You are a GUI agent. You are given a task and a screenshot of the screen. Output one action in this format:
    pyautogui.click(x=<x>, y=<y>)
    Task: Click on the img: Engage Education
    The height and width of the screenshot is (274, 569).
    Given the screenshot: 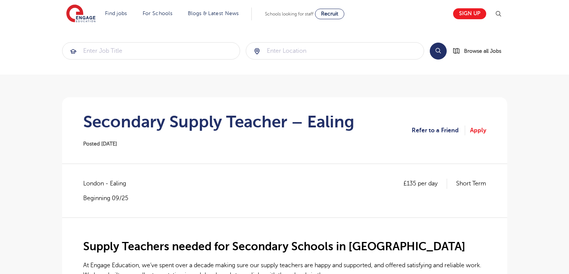 What is the action you would take?
    pyautogui.click(x=81, y=14)
    